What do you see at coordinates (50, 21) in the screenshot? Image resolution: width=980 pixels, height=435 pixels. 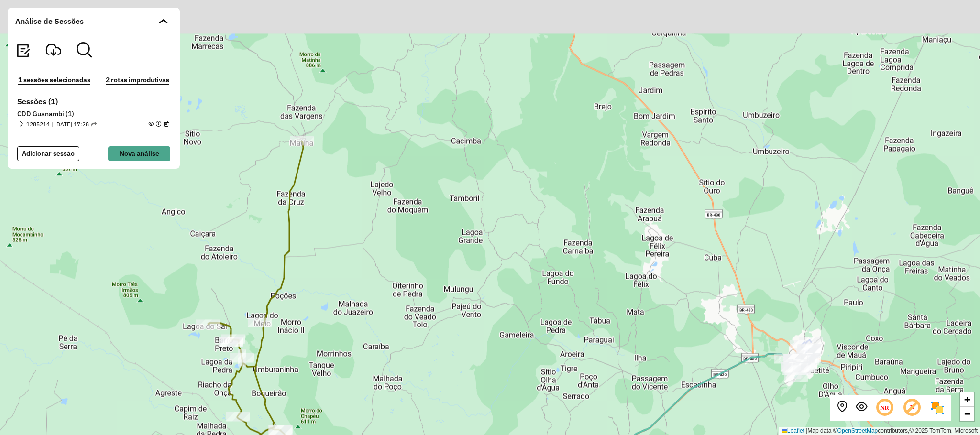 I see `span: Análise de Sessões` at bounding box center [50, 21].